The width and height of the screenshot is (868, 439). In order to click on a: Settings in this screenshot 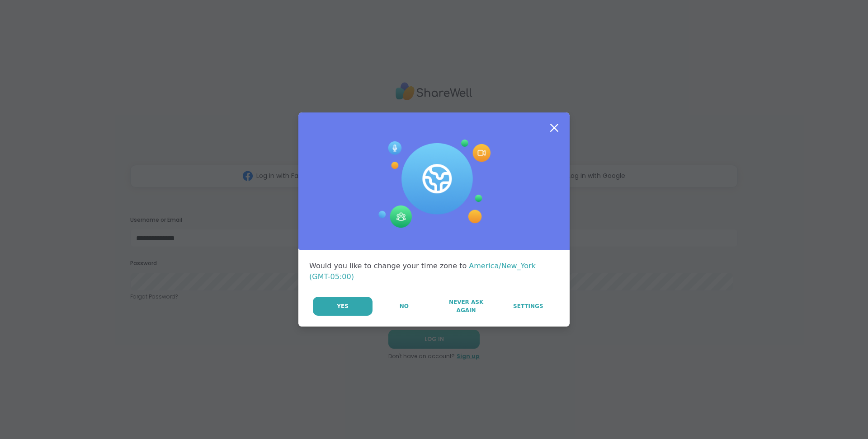, I will do `click(528, 306)`.